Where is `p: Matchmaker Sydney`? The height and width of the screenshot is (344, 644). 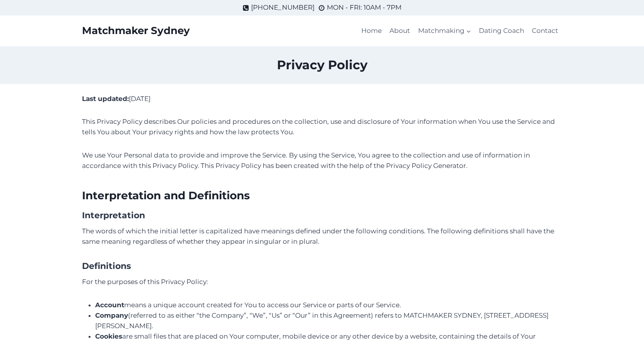
p: Matchmaker Sydney is located at coordinates (136, 31).